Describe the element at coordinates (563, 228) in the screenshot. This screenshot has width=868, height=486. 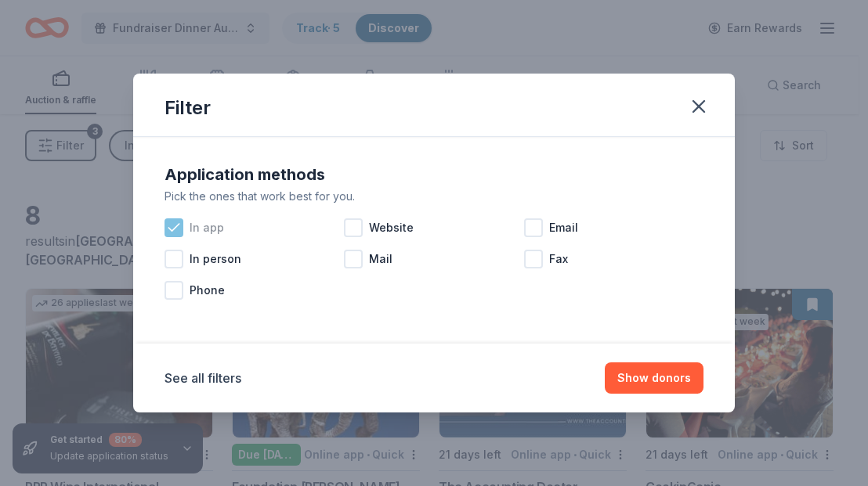
I see `span: Email` at that location.